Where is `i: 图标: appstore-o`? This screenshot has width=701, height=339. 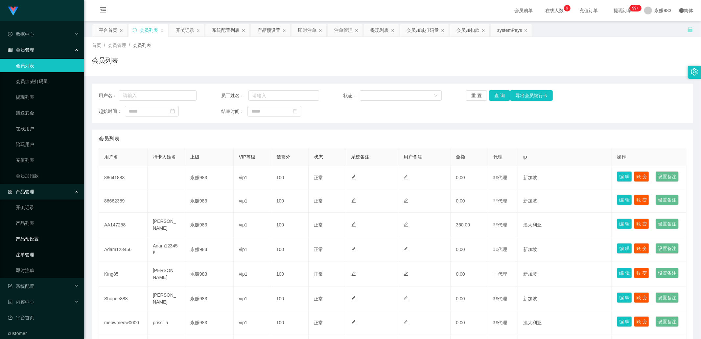
i: 图标: appstore-o is located at coordinates (10, 192).